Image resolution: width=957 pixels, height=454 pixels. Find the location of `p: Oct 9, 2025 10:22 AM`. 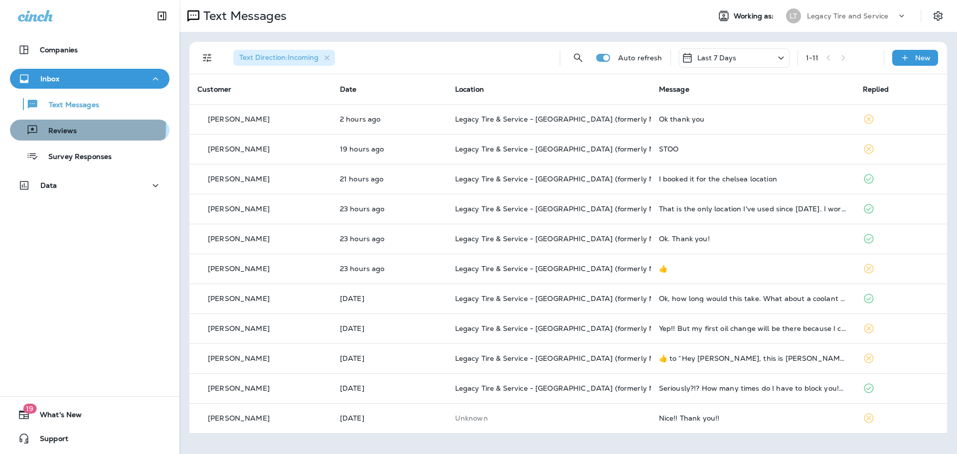

p: Oct 9, 2025 10:22 AM is located at coordinates (389, 359).